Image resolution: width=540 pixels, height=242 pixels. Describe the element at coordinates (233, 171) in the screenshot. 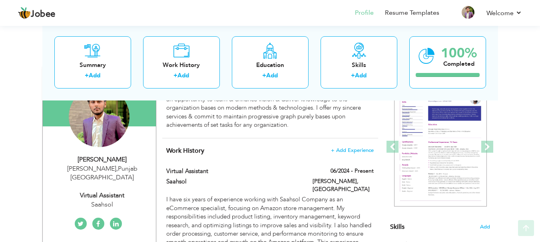

I see `label: Virtual Assistant` at that location.